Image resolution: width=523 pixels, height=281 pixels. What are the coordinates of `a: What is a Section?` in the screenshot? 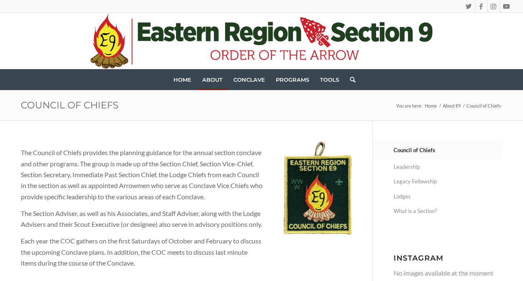 It's located at (448, 211).